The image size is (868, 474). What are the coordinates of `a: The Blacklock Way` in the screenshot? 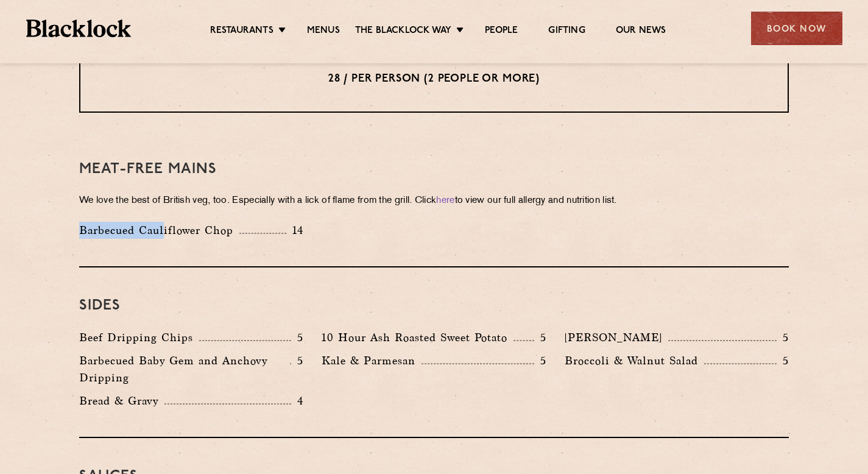 It's located at (403, 31).